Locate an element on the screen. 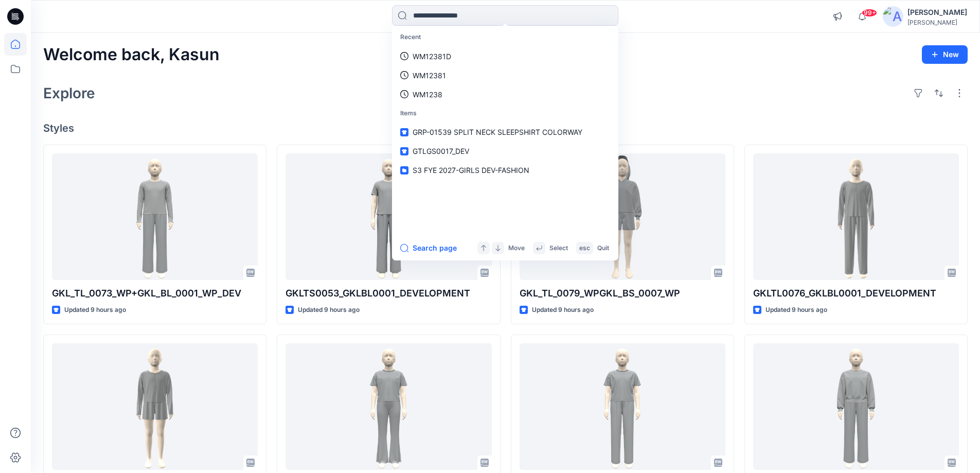 This screenshot has width=980, height=473. span: S3 FYE 2027-GIRLS DEV-FASHION is located at coordinates (471, 169).